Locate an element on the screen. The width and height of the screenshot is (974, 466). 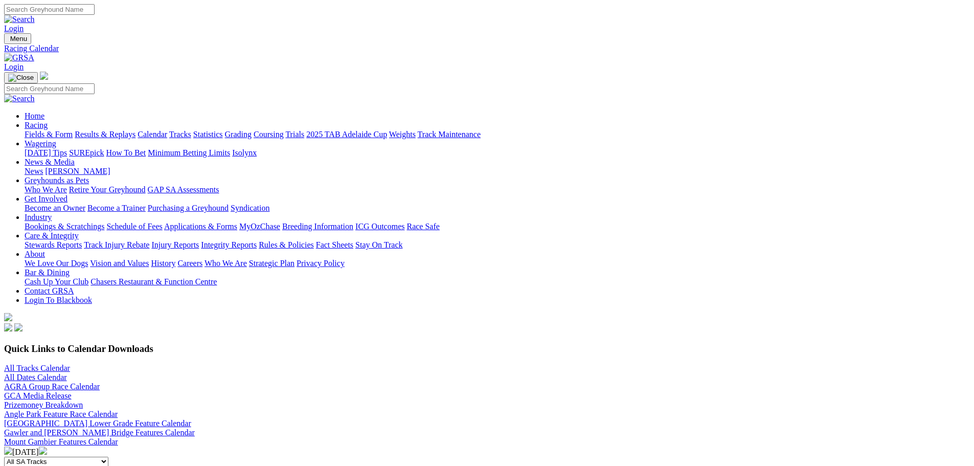
img: GRSA is located at coordinates (19, 58).